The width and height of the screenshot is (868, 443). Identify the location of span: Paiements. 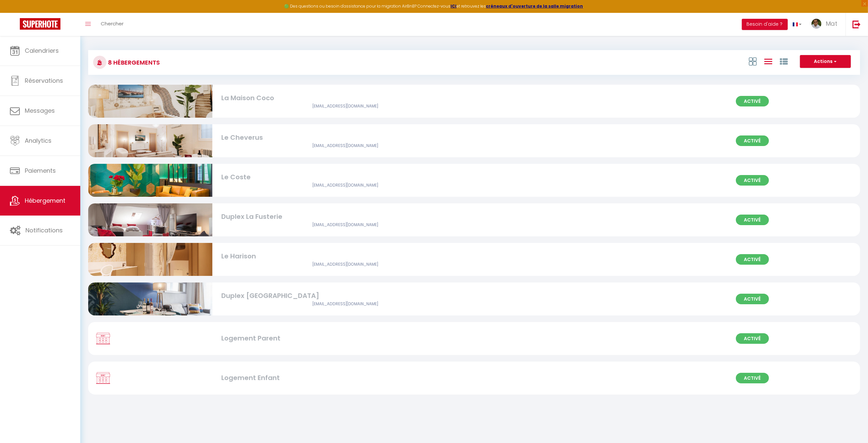
(40, 171).